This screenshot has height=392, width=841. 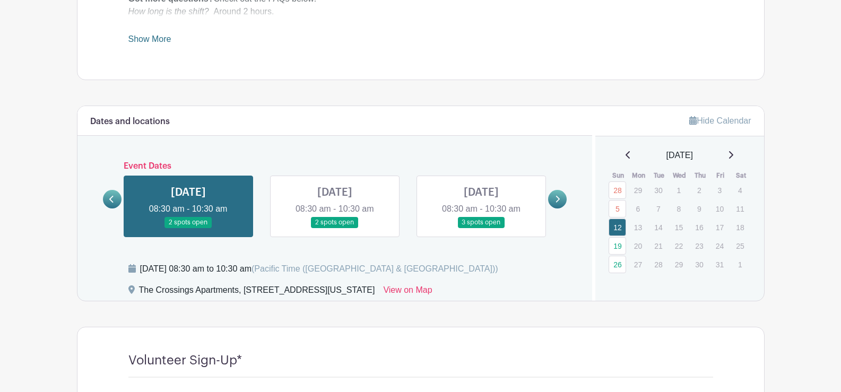 What do you see at coordinates (678, 227) in the screenshot?
I see `p: 15` at bounding box center [678, 227].